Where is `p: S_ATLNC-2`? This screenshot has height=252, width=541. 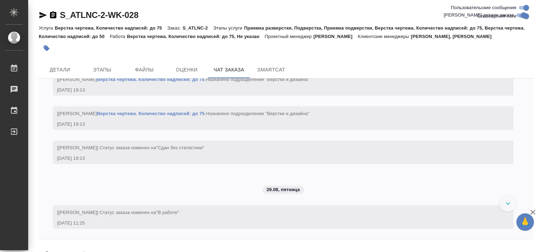
p: S_ATLNC-2 is located at coordinates (198, 28).